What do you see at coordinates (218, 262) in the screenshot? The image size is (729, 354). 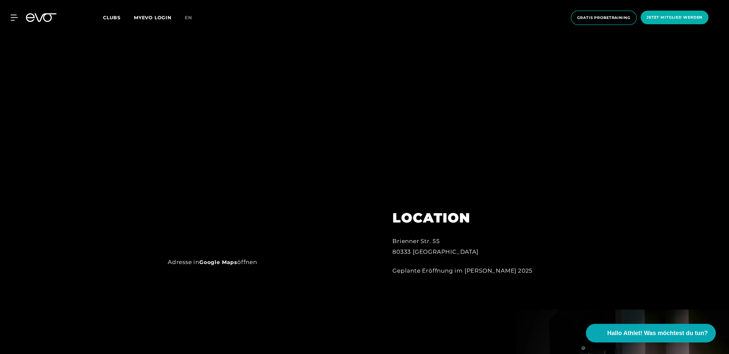 I see `a: Google Maps` at bounding box center [218, 262].